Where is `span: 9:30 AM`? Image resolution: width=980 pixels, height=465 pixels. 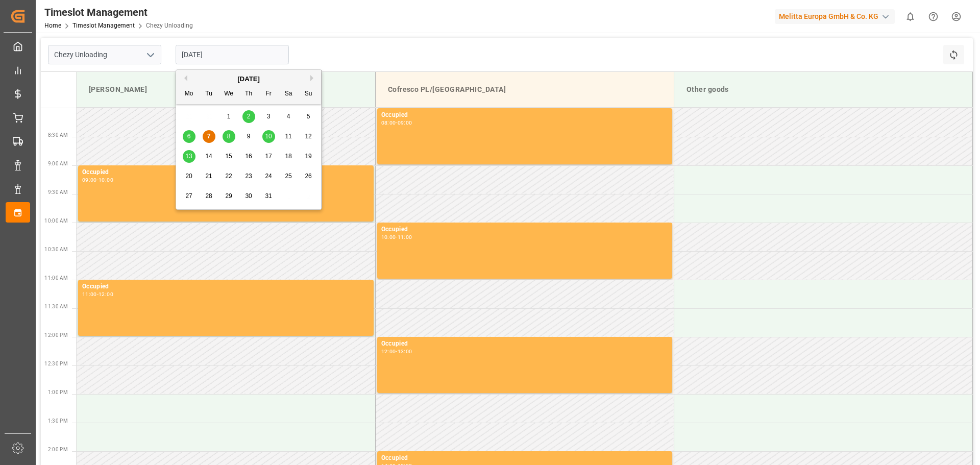
span: 9:30 AM is located at coordinates (58, 192).